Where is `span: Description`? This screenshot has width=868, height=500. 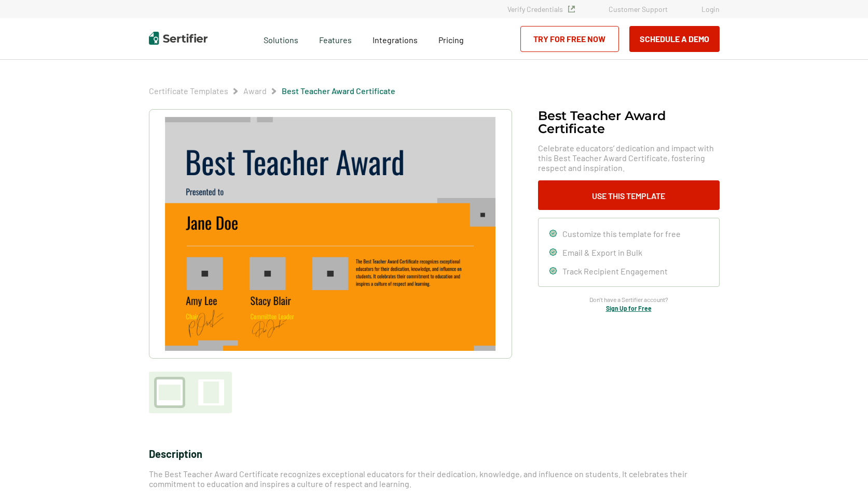
span: Description is located at coordinates (175, 453).